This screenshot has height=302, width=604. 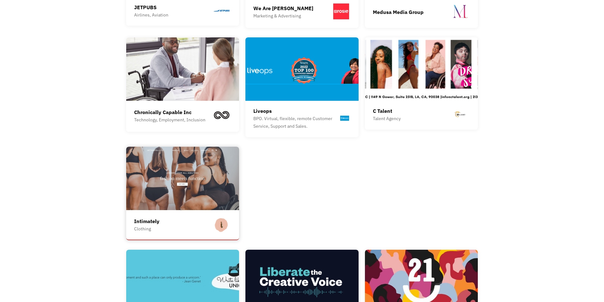 What do you see at coordinates (170, 120) in the screenshot?
I see `div: Technology, Employment, Inclusion` at bounding box center [170, 120].